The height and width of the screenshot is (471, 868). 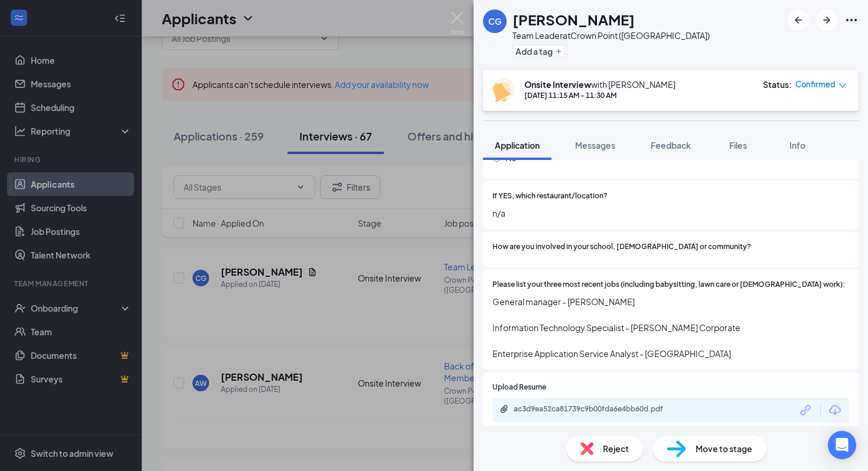 What do you see at coordinates (815, 85) in the screenshot?
I see `span: Confirmed` at bounding box center [815, 85].